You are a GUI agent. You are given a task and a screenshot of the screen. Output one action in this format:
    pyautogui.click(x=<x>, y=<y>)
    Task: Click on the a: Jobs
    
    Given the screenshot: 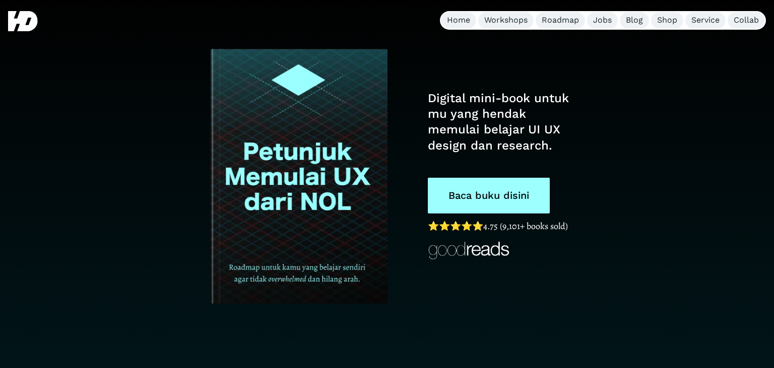 What is the action you would take?
    pyautogui.click(x=602, y=20)
    